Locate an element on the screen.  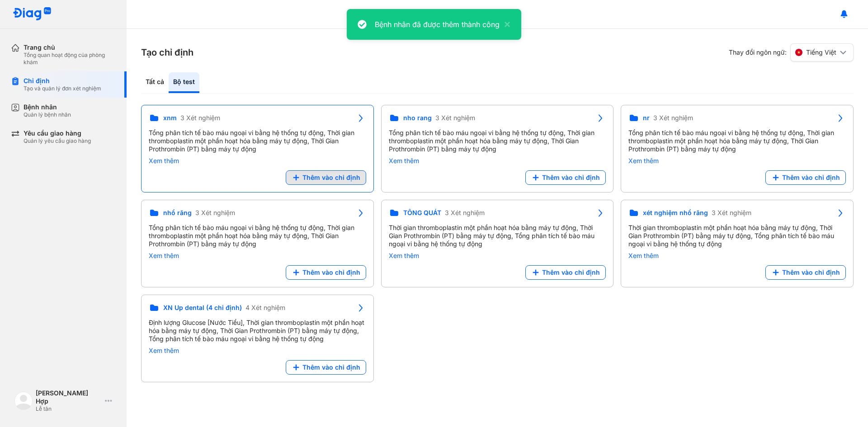
div: Quản lý bệnh nhân is located at coordinates (47, 115).